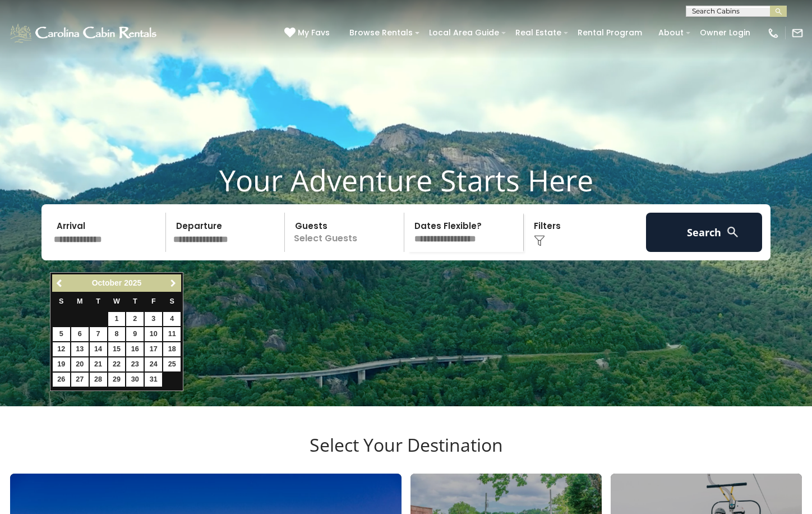 Image resolution: width=812 pixels, height=514 pixels. I want to click on a: 17, so click(153, 349).